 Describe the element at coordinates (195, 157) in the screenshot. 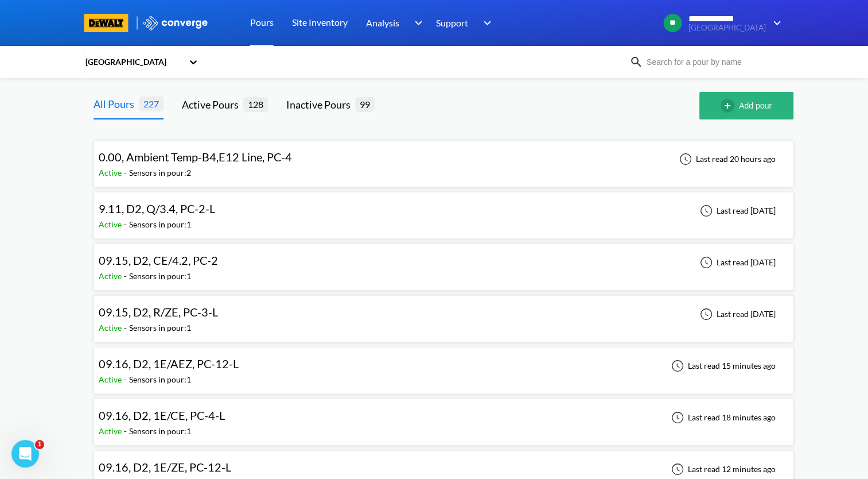

I see `span: 0.00, Ambient Temp-B4,E12 Line, PC-4` at that location.